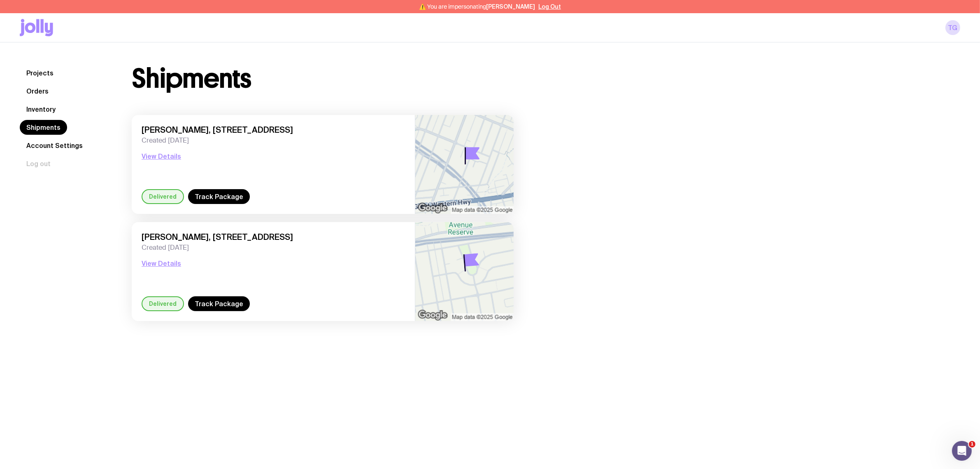 This screenshot has height=469, width=980. I want to click on span: ⚠️ You are impersonating, so click(477, 7).